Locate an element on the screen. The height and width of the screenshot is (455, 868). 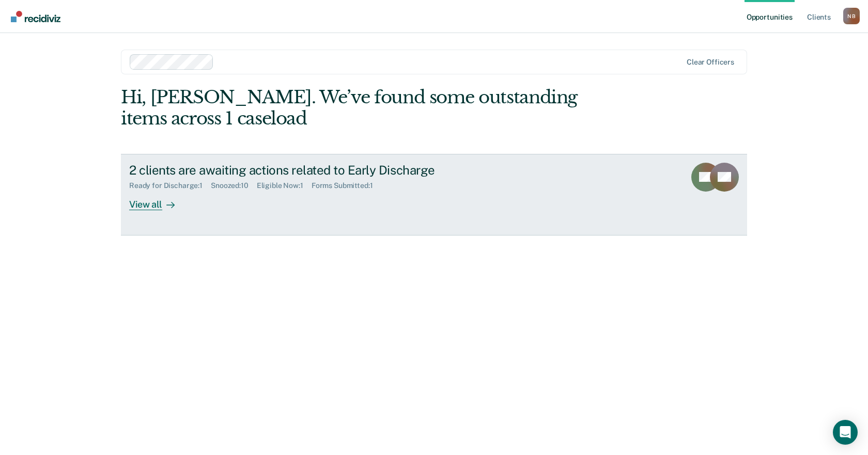
a: 2 clients are awaiting actions related to Early DischargeReady for Discharge:1Snoozed:10Eligible ... is located at coordinates (434, 194).